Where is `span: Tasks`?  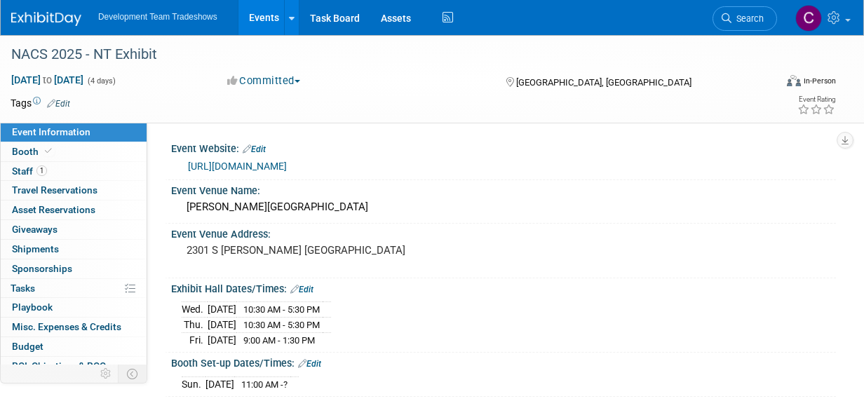 span: Tasks is located at coordinates (22, 288).